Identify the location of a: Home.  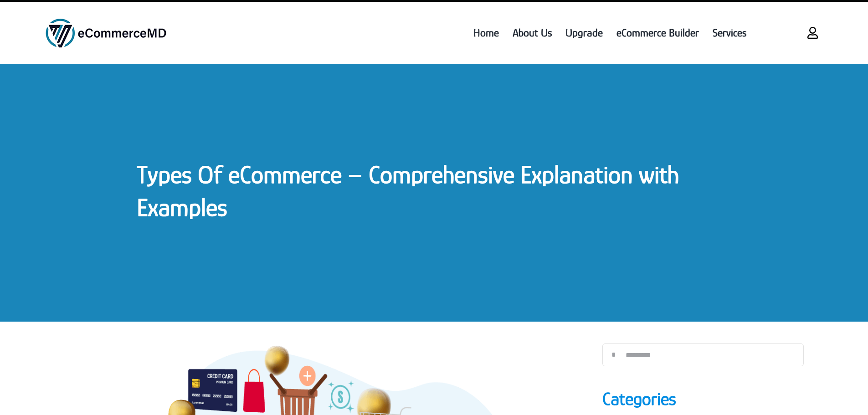
(487, 33).